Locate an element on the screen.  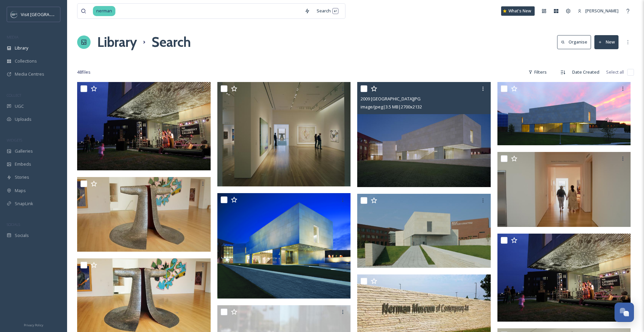
div: Search is located at coordinates (327, 10).